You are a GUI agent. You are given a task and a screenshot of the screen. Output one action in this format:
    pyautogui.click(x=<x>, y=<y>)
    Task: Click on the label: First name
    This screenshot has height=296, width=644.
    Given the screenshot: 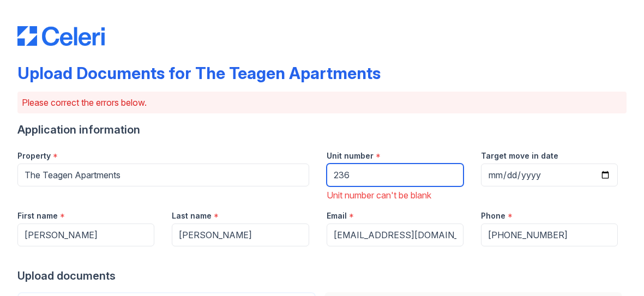 What is the action you would take?
    pyautogui.click(x=37, y=216)
    